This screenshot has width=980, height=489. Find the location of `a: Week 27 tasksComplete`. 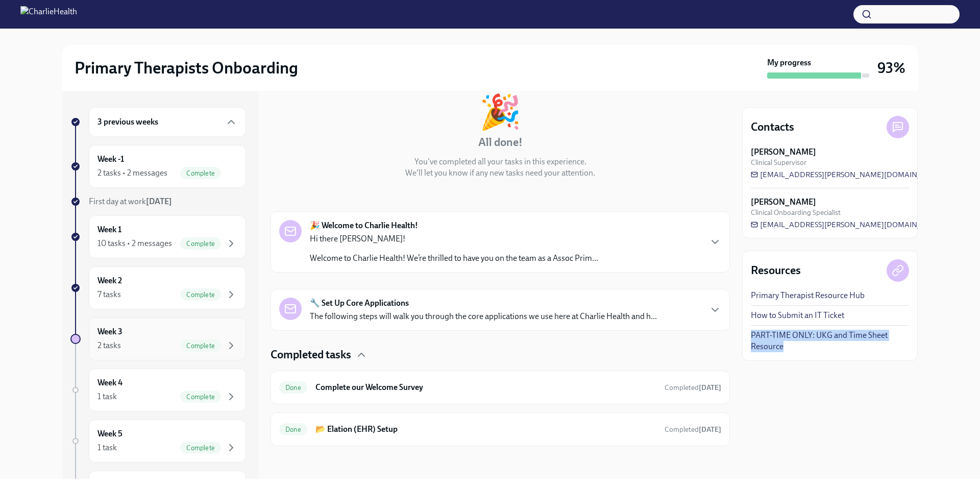

a: Week 27 tasksComplete is located at coordinates (158, 288).